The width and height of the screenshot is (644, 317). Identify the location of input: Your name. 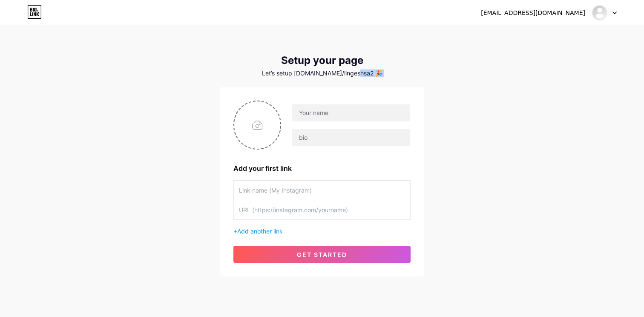
(351, 113).